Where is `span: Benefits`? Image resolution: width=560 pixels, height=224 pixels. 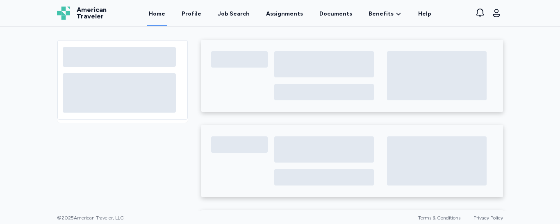
span: Benefits is located at coordinates (381, 14).